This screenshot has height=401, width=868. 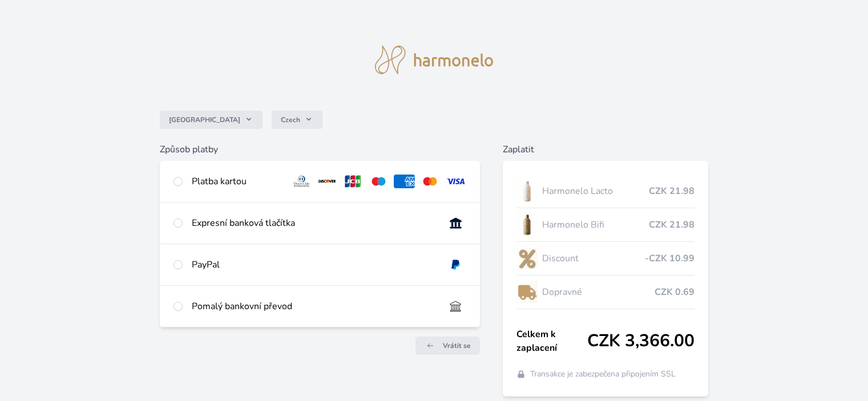 What do you see at coordinates (527, 292) in the screenshot?
I see `img: delivery-lo.png` at bounding box center [527, 292].